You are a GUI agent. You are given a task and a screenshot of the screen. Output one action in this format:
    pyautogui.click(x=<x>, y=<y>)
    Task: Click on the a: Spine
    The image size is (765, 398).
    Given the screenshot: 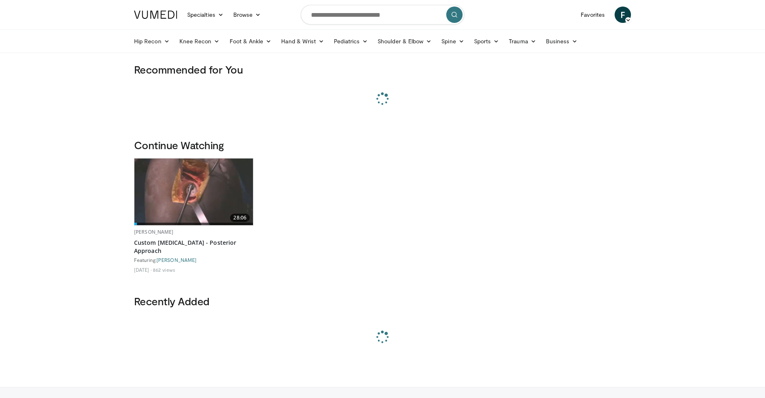 What is the action you would take?
    pyautogui.click(x=452, y=41)
    